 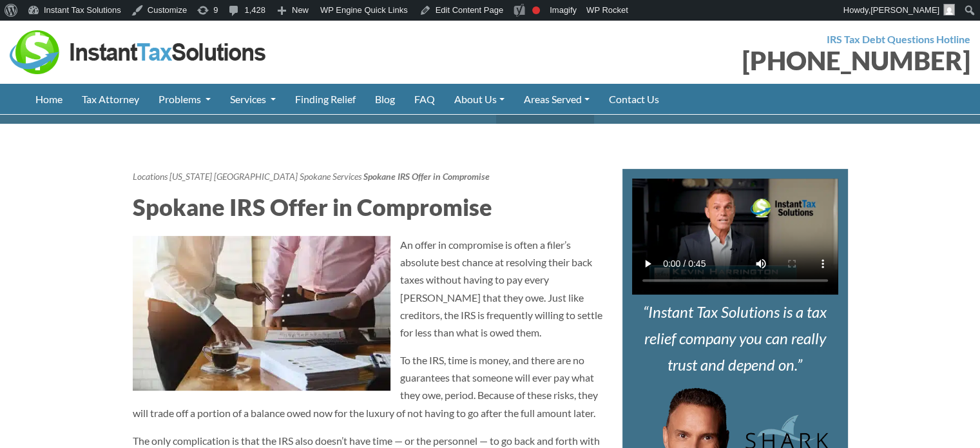 I want to click on a: Problems, so click(x=185, y=98).